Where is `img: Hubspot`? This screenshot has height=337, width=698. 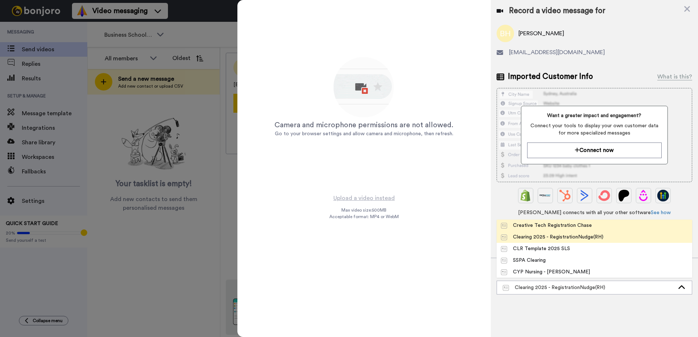
img: Hubspot is located at coordinates (565, 196).